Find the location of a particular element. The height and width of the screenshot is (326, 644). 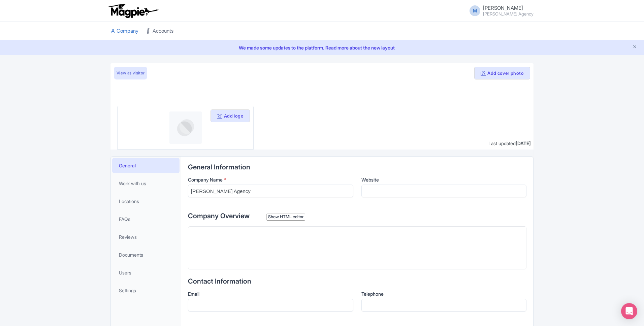

a: Settings is located at coordinates (146, 290).